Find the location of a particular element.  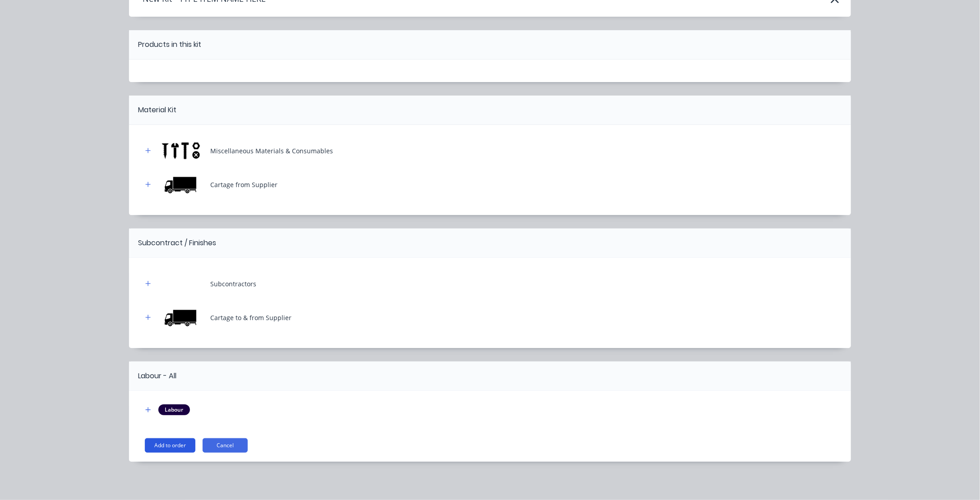

div: Cartage to & from Supplier is located at coordinates (251, 318).